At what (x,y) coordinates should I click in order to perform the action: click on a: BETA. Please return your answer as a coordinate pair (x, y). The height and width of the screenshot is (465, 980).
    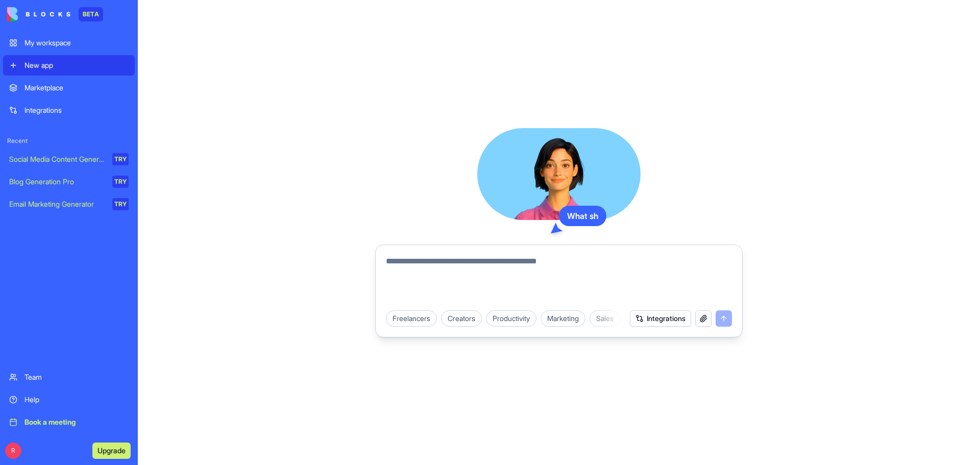
    Looking at the image, I should click on (55, 15).